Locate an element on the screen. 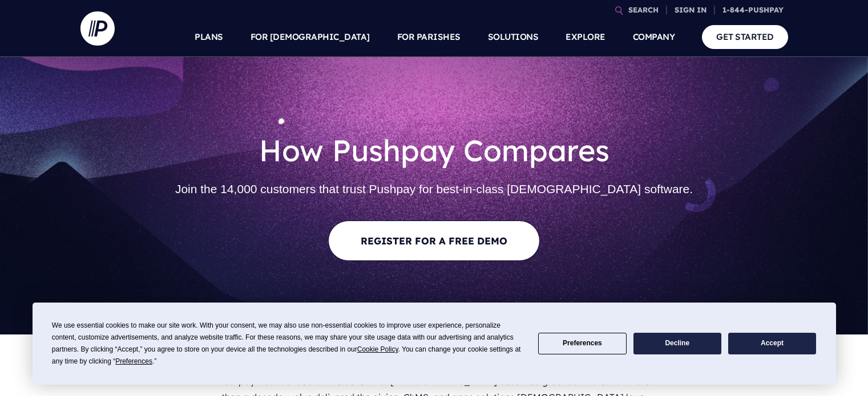 This screenshot has height=396, width=868. span: Preferences is located at coordinates (133, 361).